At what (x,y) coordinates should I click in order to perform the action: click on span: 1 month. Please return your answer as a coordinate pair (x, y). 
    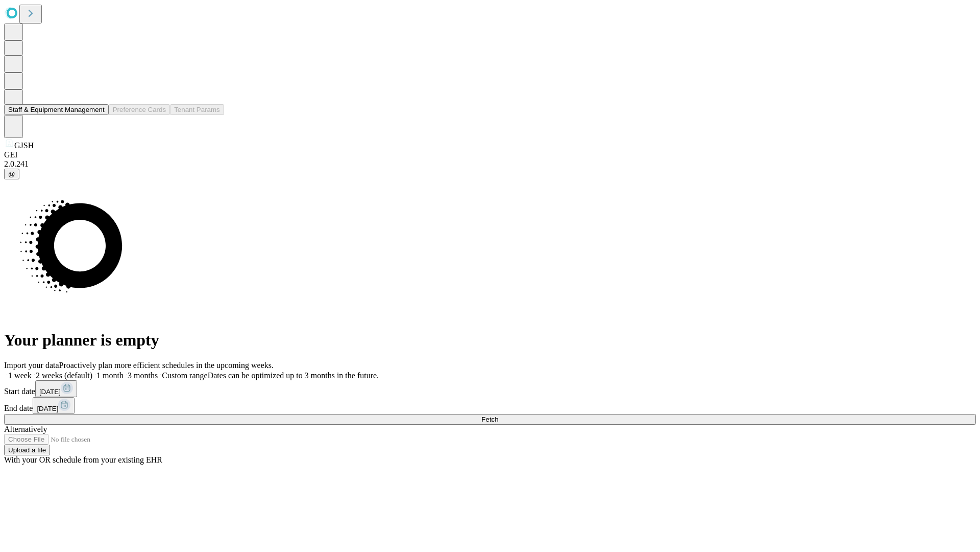
    Looking at the image, I should click on (110, 375).